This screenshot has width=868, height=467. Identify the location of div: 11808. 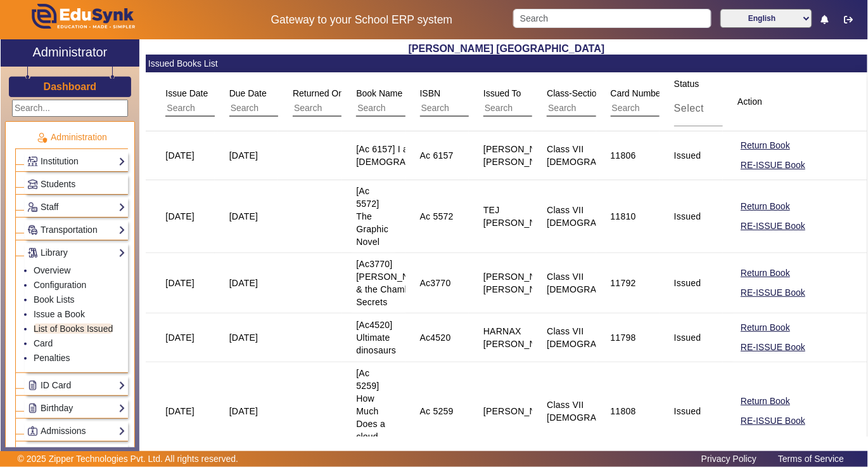
(623, 411).